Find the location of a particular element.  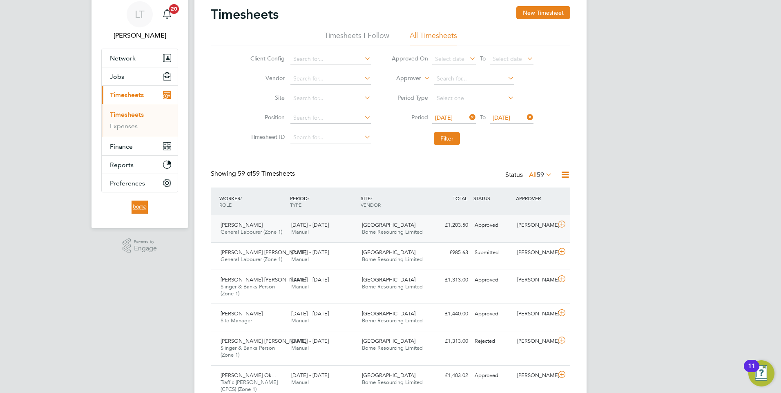

label: Client Config is located at coordinates (266, 58).